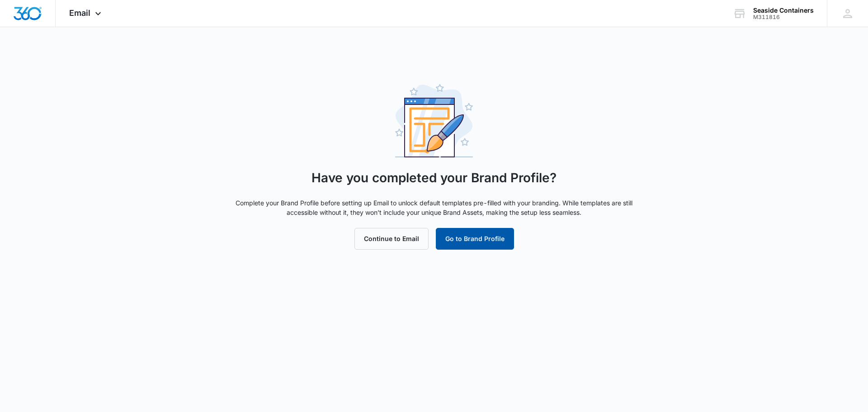 The image size is (868, 412). Describe the element at coordinates (434, 178) in the screenshot. I see `h3: Have you completed your Brand Profile?` at that location.